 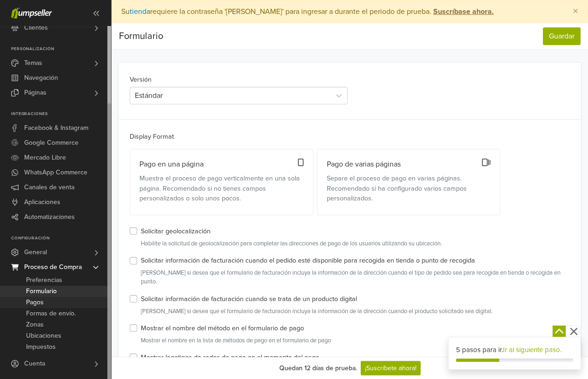 I want to click on label: Solicitar información de facturación cuando se trata de un producto digital, so click(x=249, y=300).